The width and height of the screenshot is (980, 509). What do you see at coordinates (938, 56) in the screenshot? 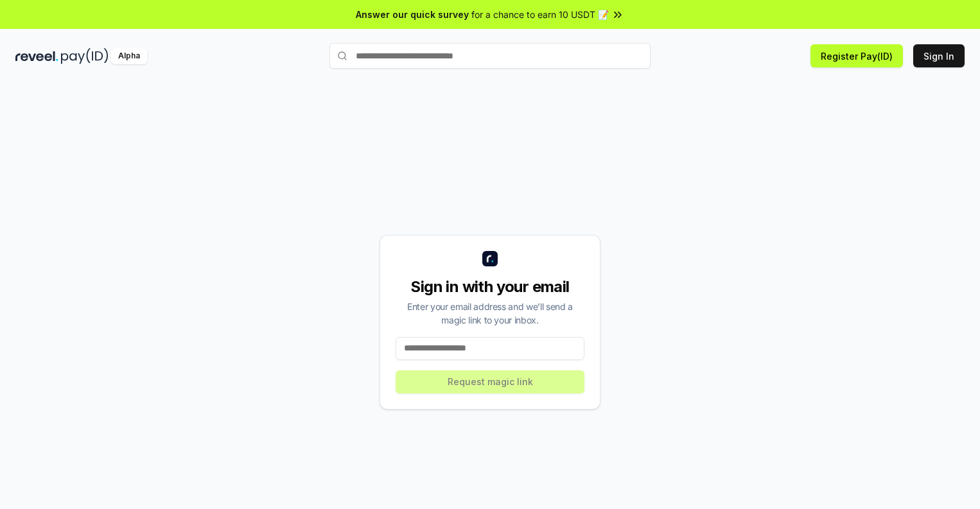
I see `button: Sign In` at bounding box center [938, 56].